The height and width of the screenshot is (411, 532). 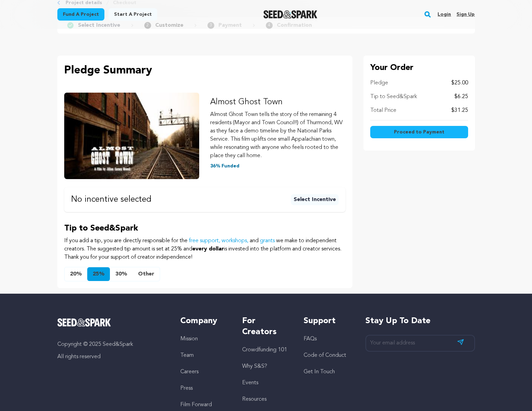 What do you see at coordinates (267, 241) in the screenshot?
I see `a: grants` at bounding box center [267, 241].